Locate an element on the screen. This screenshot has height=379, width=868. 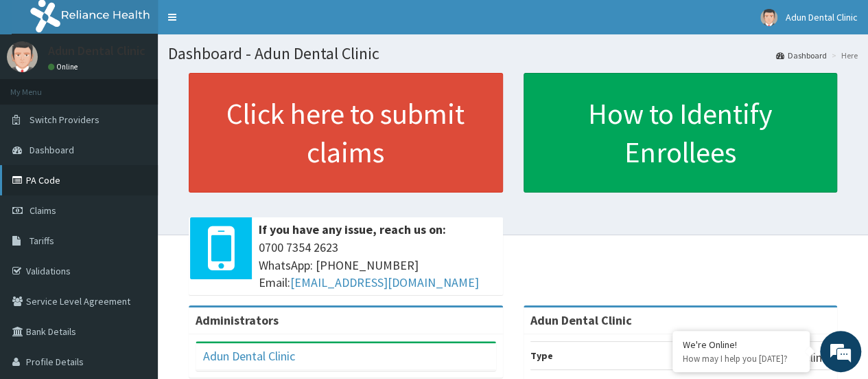
span: Adun Dental Clinic is located at coordinates (822, 17).